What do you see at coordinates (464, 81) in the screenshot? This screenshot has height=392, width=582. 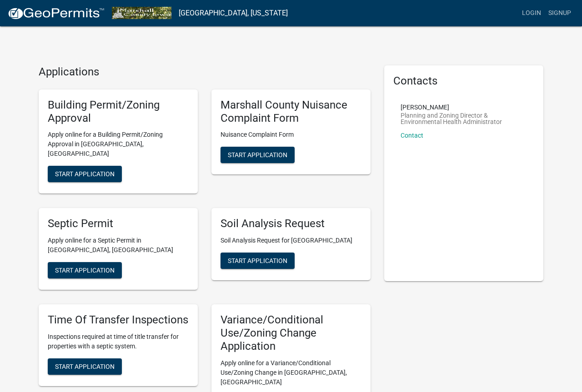 I see `h5: Contacts` at bounding box center [464, 81].